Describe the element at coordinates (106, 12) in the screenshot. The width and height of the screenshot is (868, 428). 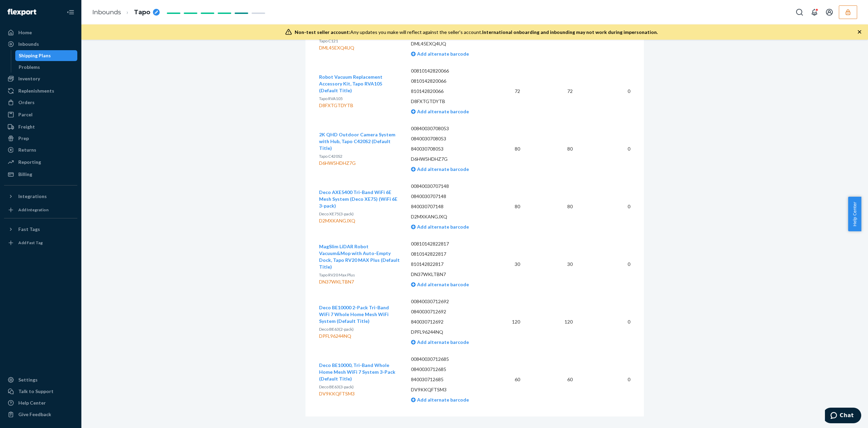
I see `a: Inbounds` at that location.